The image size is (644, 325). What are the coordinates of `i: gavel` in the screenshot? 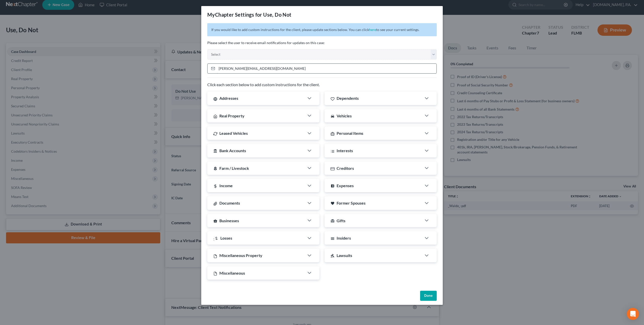 It's located at (333, 256).